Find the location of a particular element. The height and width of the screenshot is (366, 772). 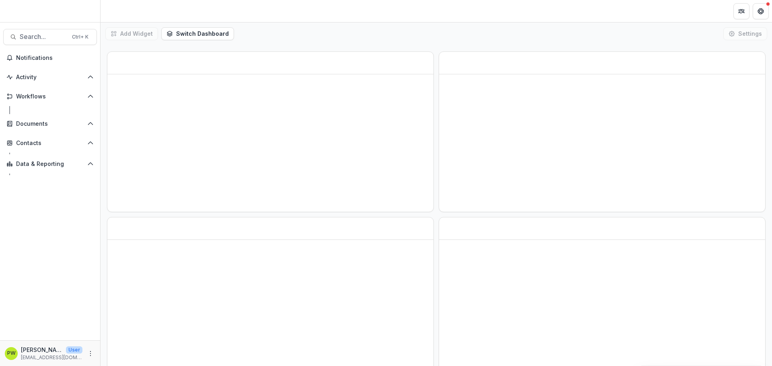

span: Workflows is located at coordinates (50, 97).